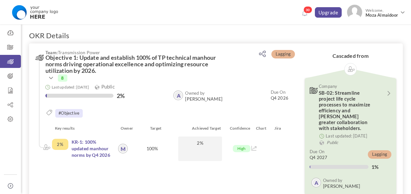 The width and height of the screenshot is (411, 194). Describe the element at coordinates (83, 128) in the screenshot. I see `div: Key results` at that location.